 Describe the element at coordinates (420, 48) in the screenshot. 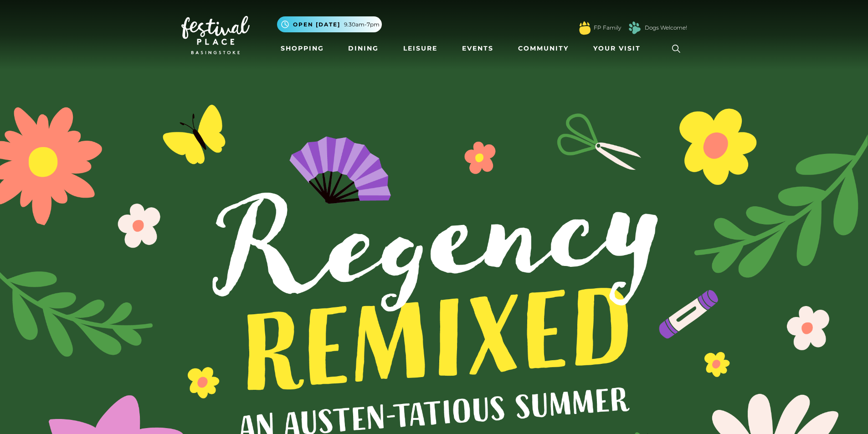

I see `a: Leisure` at that location.